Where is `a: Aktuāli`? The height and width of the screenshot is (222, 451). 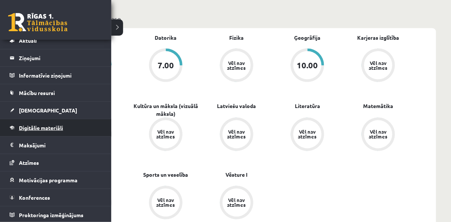
a: Aktuāli is located at coordinates (56, 40).